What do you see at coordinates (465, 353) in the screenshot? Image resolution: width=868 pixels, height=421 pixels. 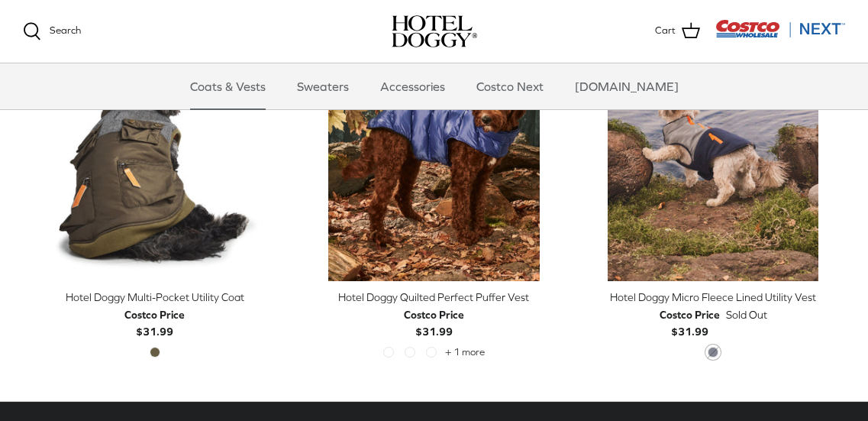 I see `span: + 1 more` at bounding box center [465, 353].